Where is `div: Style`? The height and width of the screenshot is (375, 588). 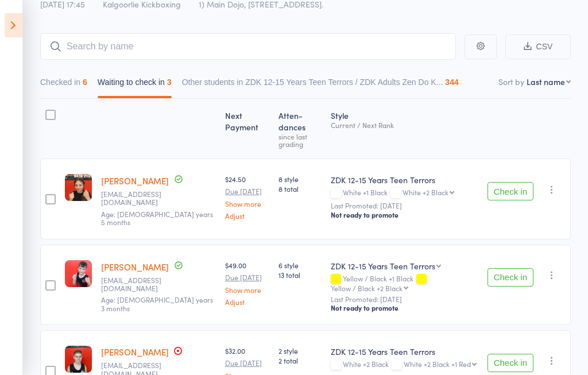
div: Style is located at coordinates (404, 129).